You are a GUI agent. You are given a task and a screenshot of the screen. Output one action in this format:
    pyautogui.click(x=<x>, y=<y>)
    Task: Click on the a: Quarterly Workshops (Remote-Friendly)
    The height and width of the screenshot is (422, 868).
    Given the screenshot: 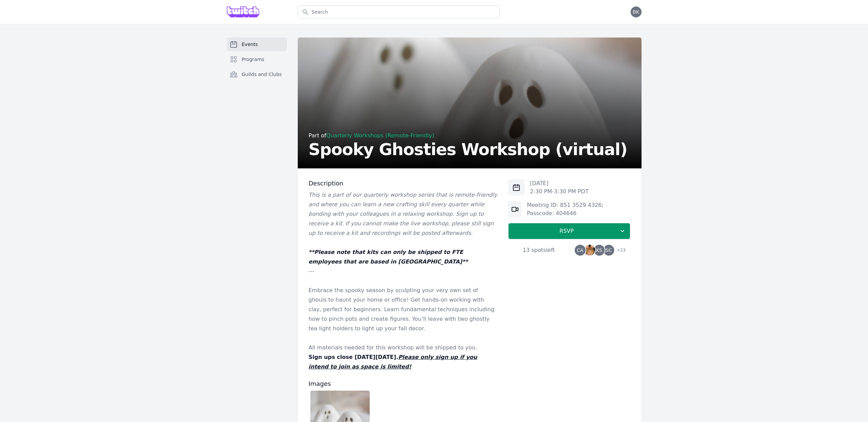 What is the action you would take?
    pyautogui.click(x=381, y=135)
    